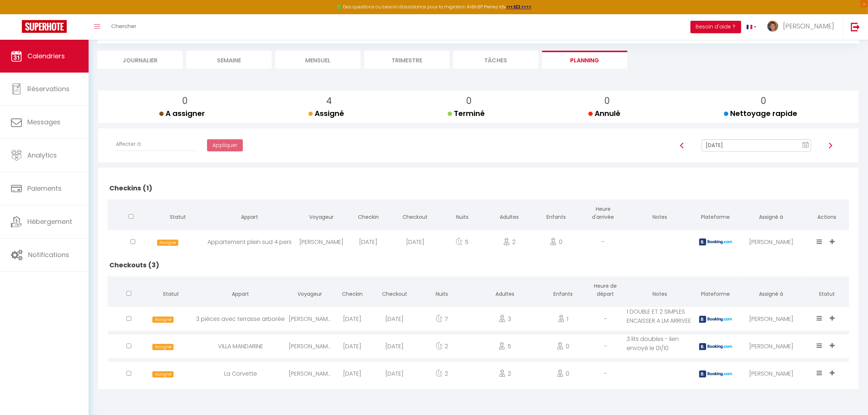 The width and height of the screenshot is (868, 415). I want to click on span: Notifications, so click(49, 255).